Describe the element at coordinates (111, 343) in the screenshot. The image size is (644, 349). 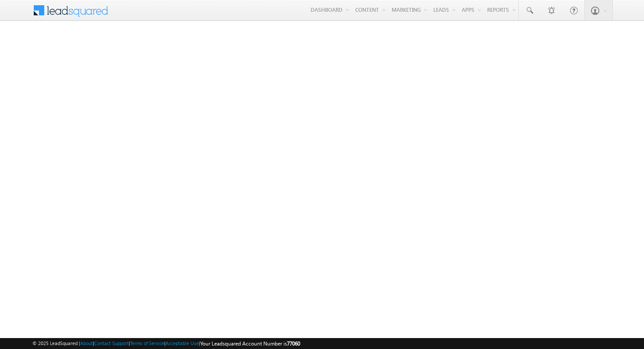
I see `a: Contact Support` at that location.